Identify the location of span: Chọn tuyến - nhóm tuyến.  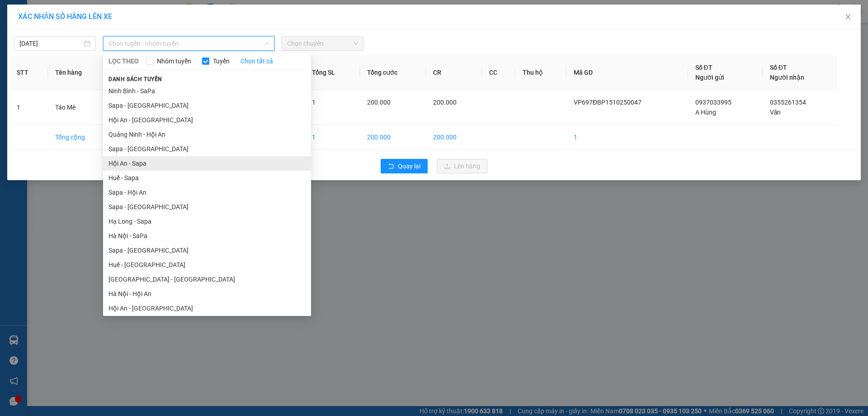
(188, 43).